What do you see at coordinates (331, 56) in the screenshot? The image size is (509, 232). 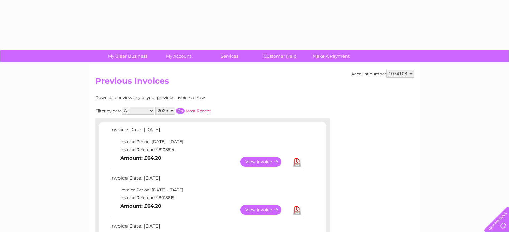 I see `a: Make A Payment` at bounding box center [331, 56].